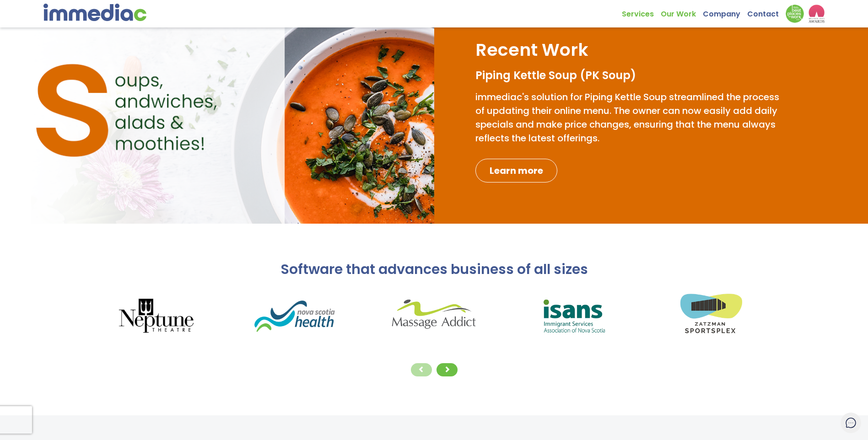 The height and width of the screenshot is (440, 868). What do you see at coordinates (434, 269) in the screenshot?
I see `span: Software that advances business of all sizes` at bounding box center [434, 269].